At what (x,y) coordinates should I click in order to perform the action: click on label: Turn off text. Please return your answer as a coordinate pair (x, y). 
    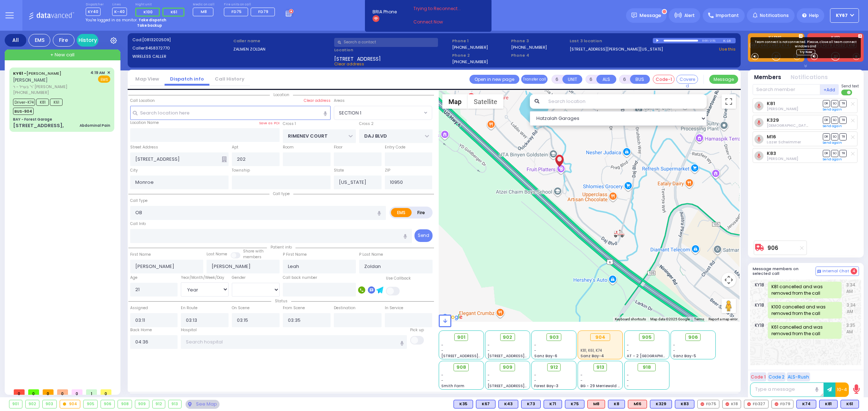
    Looking at the image, I should click on (847, 92).